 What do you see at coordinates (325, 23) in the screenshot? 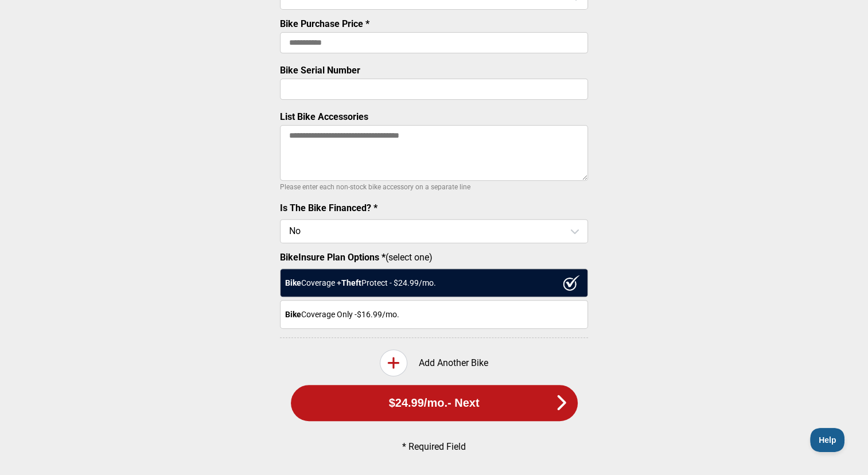
I see `label: Bike Purchase Price *` at bounding box center [325, 23].